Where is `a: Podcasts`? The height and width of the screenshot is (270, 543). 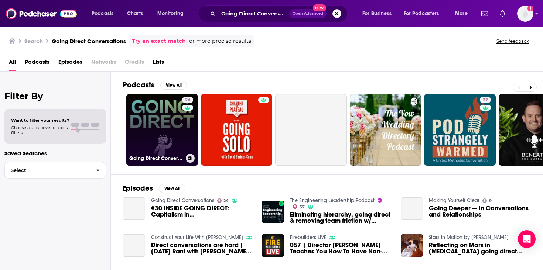
a: Podcasts is located at coordinates (37, 63).